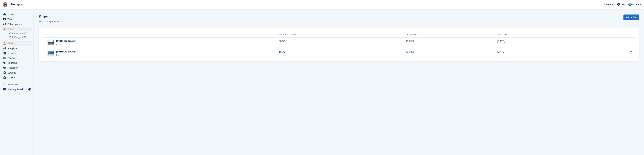 The height and width of the screenshot is (155, 644). I want to click on a: Storagely, so click(16, 4).